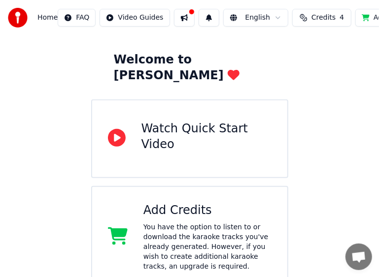 Image resolution: width=379 pixels, height=277 pixels. What do you see at coordinates (47, 18) in the screenshot?
I see `nav: breadcrumb` at bounding box center [47, 18].